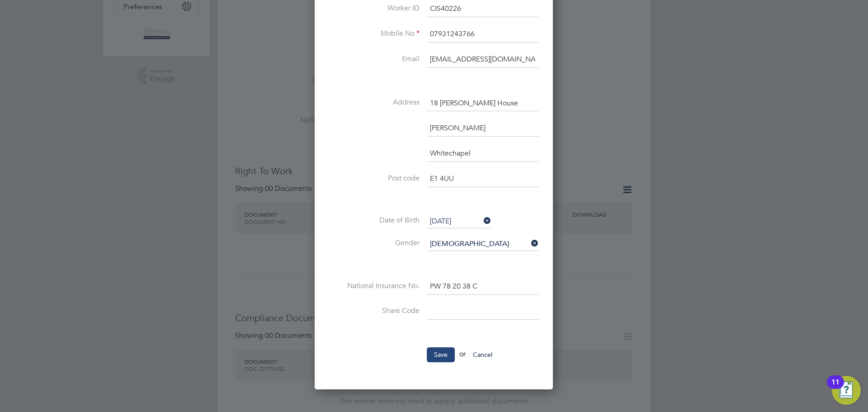 The image size is (868, 412). Describe the element at coordinates (375, 102) in the screenshot. I see `label: Address` at that location.